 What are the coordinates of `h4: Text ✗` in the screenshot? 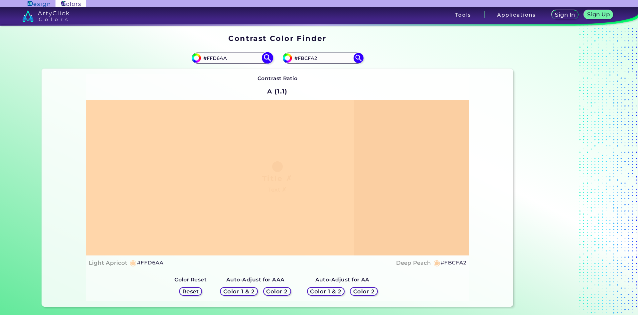 It's located at (277, 189).